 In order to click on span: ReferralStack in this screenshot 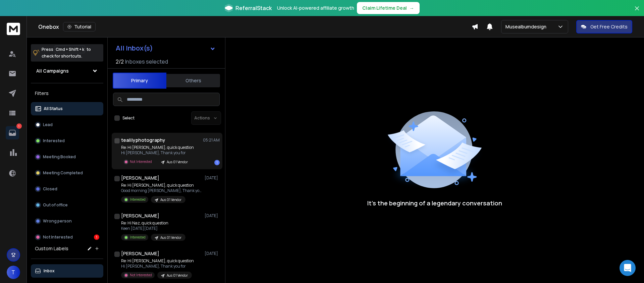, I will do `click(254, 8)`.